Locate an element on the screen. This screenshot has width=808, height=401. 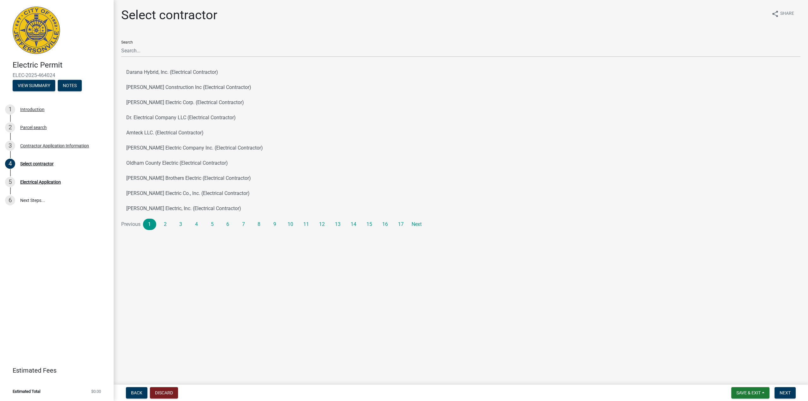
button: Darana Hybrid, Inc. (Electrical Contractor) is located at coordinates (461, 72).